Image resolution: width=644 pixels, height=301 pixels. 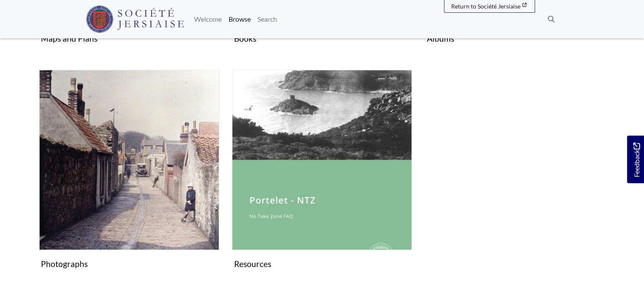 I want to click on a: Société Jersiaise logo, so click(x=135, y=19).